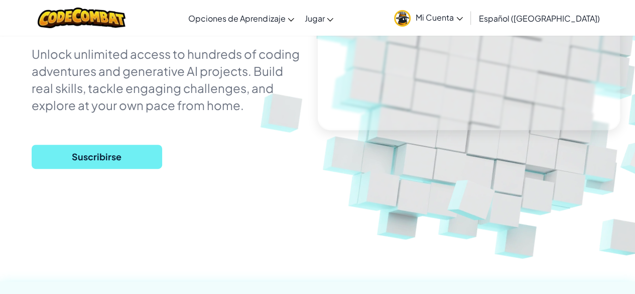 This screenshot has height=294, width=635. What do you see at coordinates (439, 17) in the screenshot?
I see `span: Mi Cuenta` at bounding box center [439, 17].